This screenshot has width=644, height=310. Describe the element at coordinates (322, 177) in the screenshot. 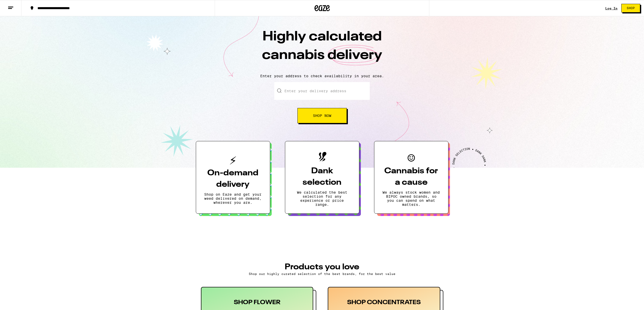

I see `h3: Dank selection` at that location.